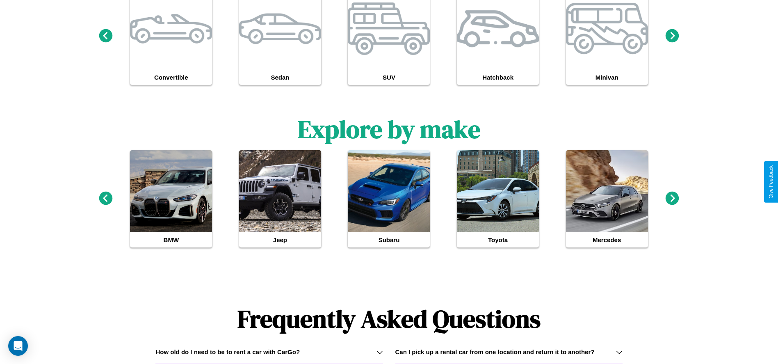 This screenshot has height=364, width=778. What do you see at coordinates (171, 240) in the screenshot?
I see `h4: BMW` at bounding box center [171, 240].